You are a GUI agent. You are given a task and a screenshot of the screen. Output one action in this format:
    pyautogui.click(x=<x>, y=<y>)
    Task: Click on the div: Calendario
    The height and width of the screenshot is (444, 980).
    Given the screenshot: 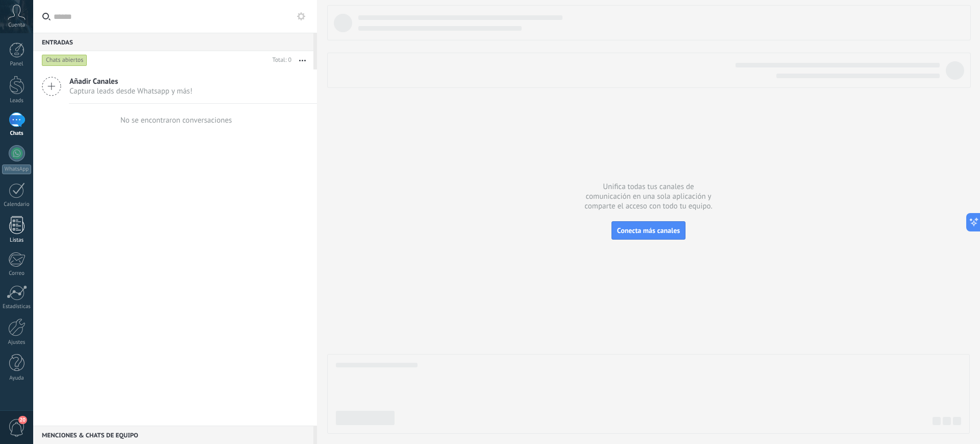 What is the action you would take?
    pyautogui.click(x=17, y=205)
    